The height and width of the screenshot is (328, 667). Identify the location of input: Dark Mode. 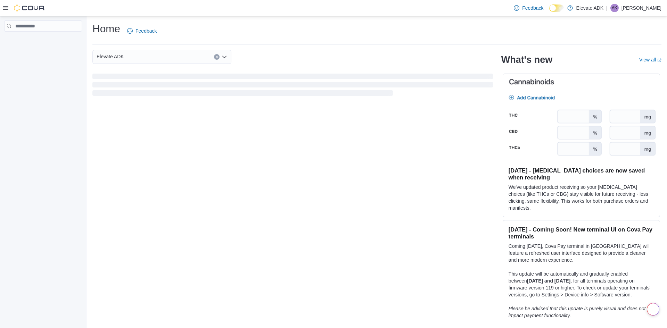
(556, 8).